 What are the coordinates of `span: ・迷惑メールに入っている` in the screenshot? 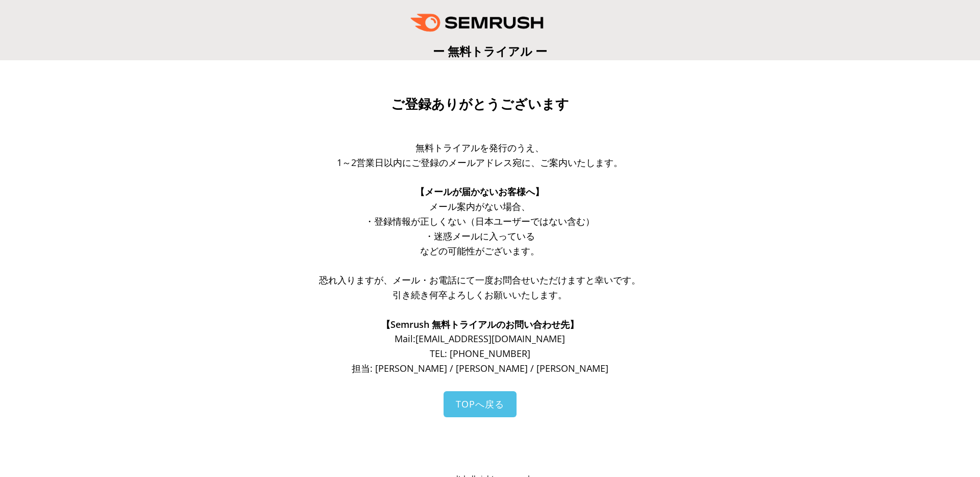 It's located at (480, 236).